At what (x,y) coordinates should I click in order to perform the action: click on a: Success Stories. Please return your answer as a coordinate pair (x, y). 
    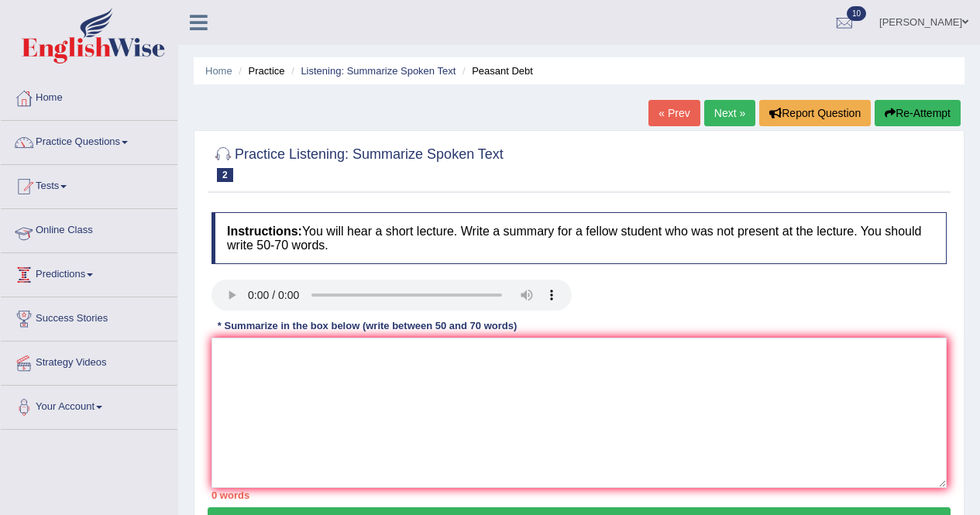
    Looking at the image, I should click on (89, 317).